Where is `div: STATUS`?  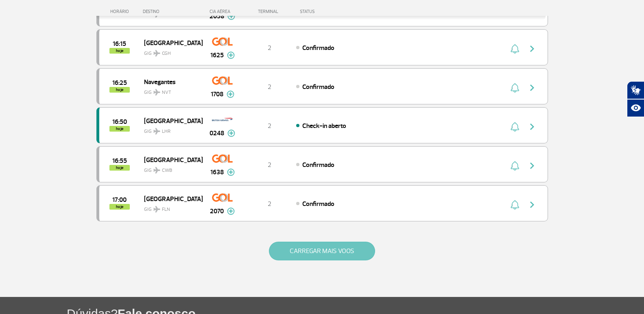 div: STATUS is located at coordinates (329, 11).